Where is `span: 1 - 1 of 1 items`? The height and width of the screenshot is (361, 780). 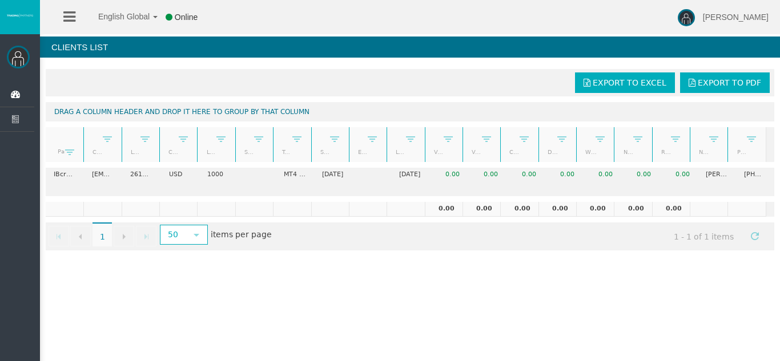 span: 1 - 1 of 1 items is located at coordinates (704, 236).